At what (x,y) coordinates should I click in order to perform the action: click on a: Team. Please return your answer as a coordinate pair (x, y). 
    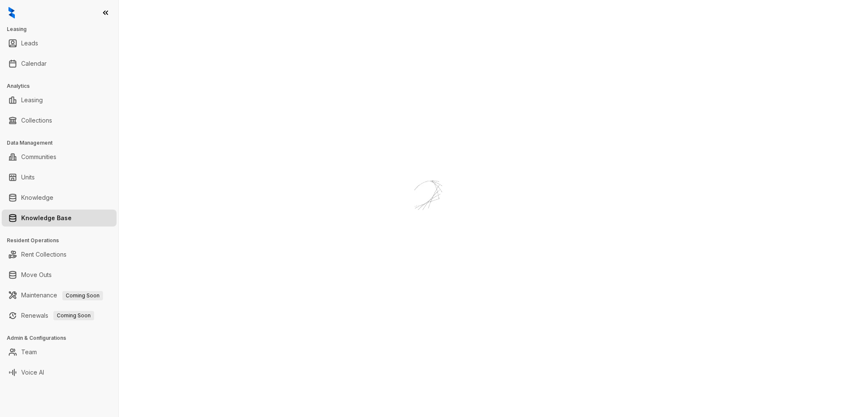
    Looking at the image, I should click on (29, 352).